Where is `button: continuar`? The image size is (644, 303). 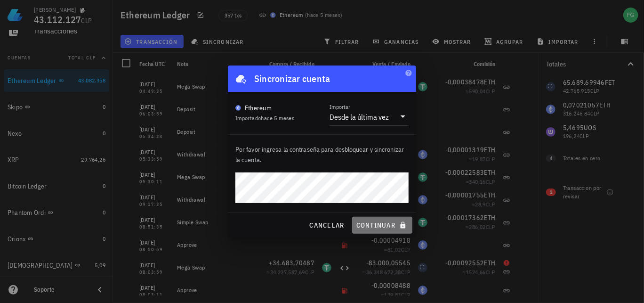 button: continuar is located at coordinates (383, 225).